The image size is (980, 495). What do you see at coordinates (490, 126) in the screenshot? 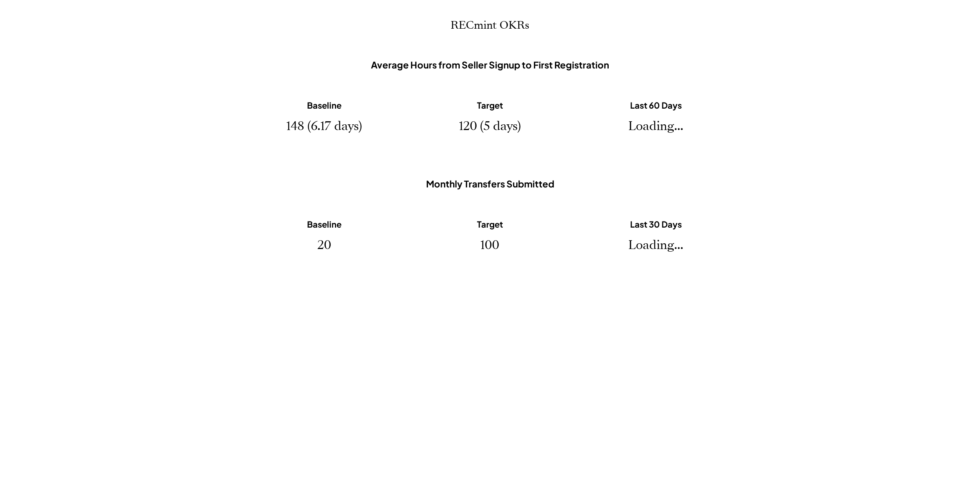
I see `h2: 120 (5 days)` at bounding box center [490, 126].